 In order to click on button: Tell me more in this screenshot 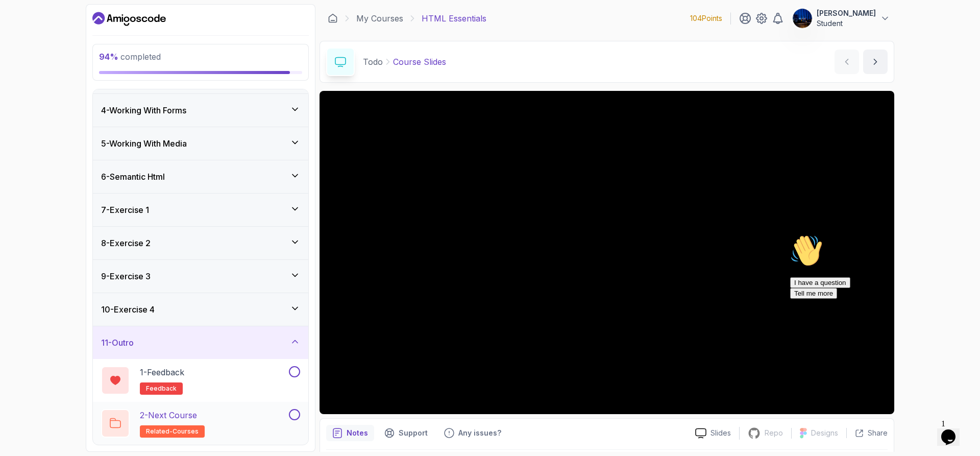, I will do `click(28, 63)`.